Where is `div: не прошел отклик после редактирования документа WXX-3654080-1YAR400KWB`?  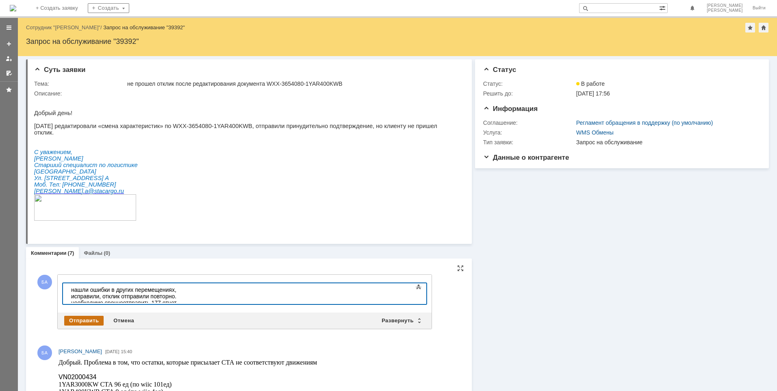
div: не прошел отклик после редактирования документа WXX-3654080-1YAR400KWB is located at coordinates (293, 84).